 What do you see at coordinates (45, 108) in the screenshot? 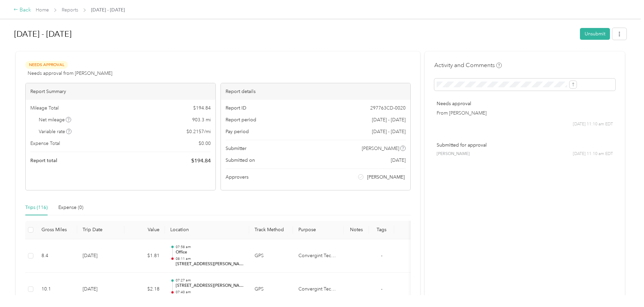
I see `span: Mileage Total` at bounding box center [45, 108].